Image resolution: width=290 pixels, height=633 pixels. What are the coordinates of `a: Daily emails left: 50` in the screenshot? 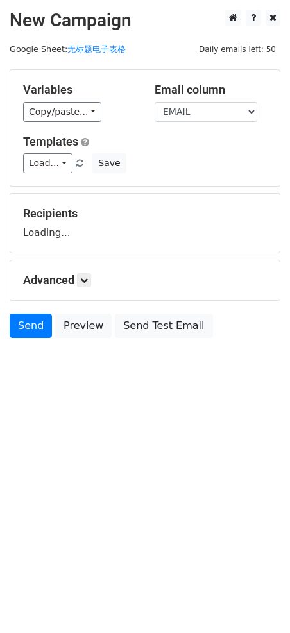 It's located at (237, 49).